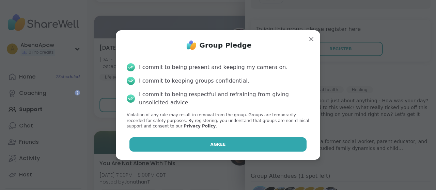 The image size is (436, 190). I want to click on div: I commit to being respectful and refraining from giving unsolicited advice., so click(224, 99).